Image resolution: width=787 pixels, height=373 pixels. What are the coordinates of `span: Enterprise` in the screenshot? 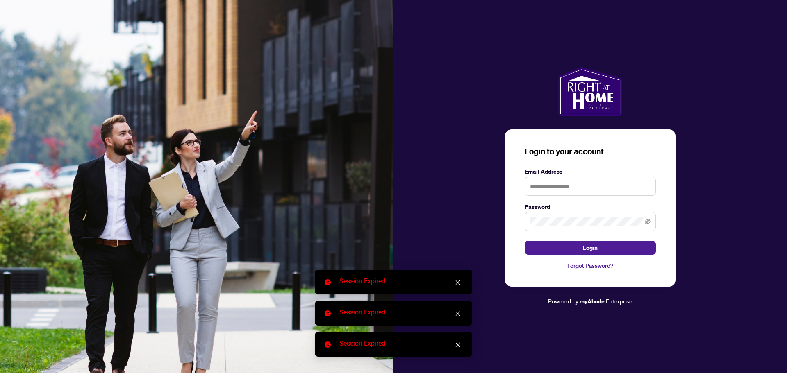 It's located at (619, 301).